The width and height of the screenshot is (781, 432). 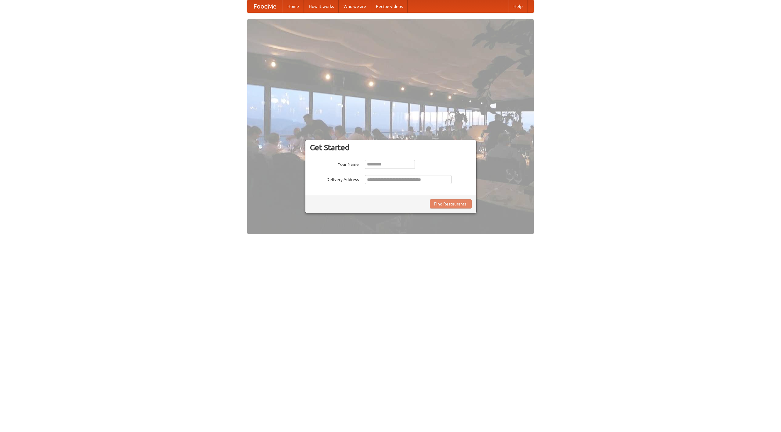 What do you see at coordinates (391, 147) in the screenshot?
I see `h3: Get Started` at bounding box center [391, 147].